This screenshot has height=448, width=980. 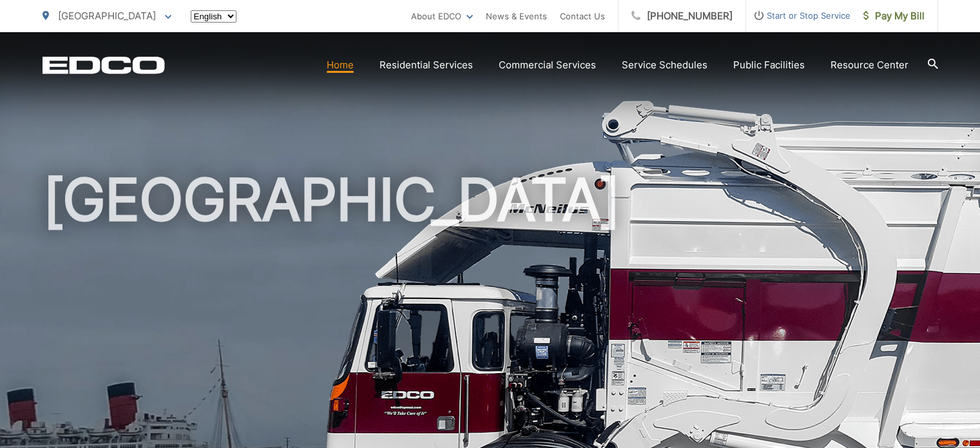 What do you see at coordinates (583, 16) in the screenshot?
I see `a: Contact Us` at bounding box center [583, 16].